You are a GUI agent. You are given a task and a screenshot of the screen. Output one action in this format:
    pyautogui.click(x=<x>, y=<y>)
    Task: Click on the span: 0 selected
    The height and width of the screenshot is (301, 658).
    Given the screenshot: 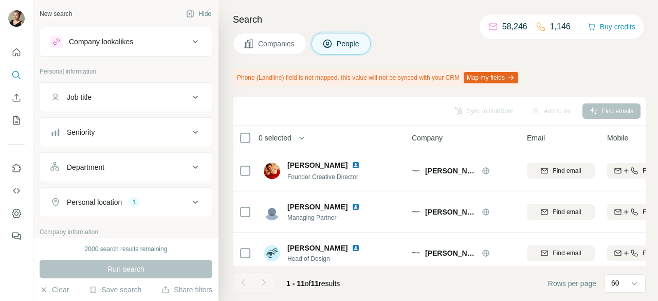 What is the action you would take?
    pyautogui.click(x=275, y=138)
    